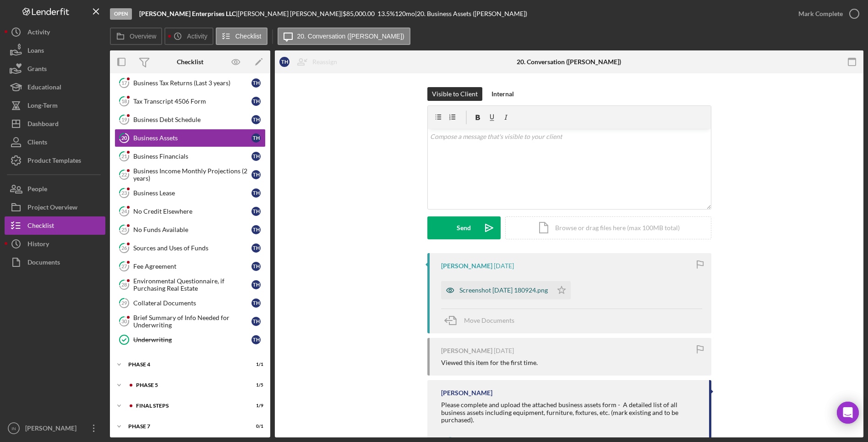  Describe the element at coordinates (184, 364) in the screenshot. I see `div: Phase 4` at that location.